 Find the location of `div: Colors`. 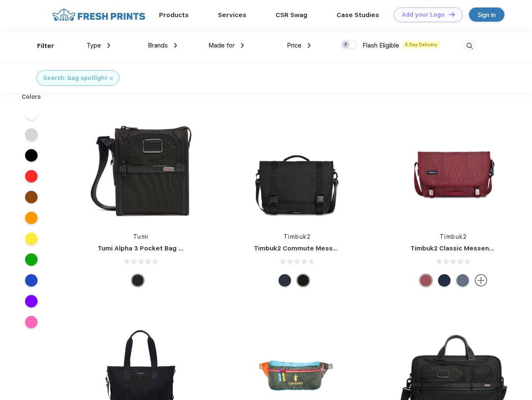

div: Colors is located at coordinates (32, 97).